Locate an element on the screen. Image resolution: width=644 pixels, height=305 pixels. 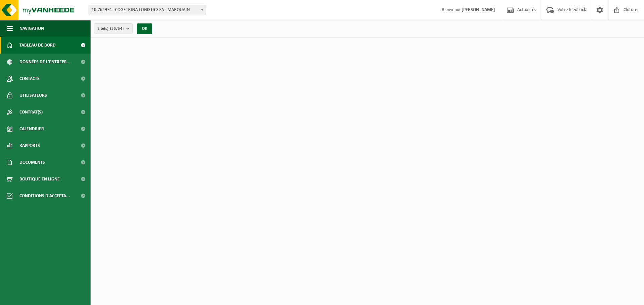
span: Contrat(s) is located at coordinates (31, 112).